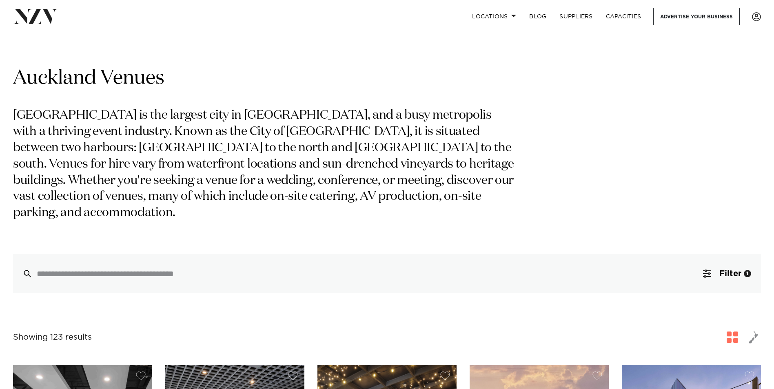 This screenshot has height=389, width=774. Describe the element at coordinates (623, 16) in the screenshot. I see `a: Capacities` at that location.